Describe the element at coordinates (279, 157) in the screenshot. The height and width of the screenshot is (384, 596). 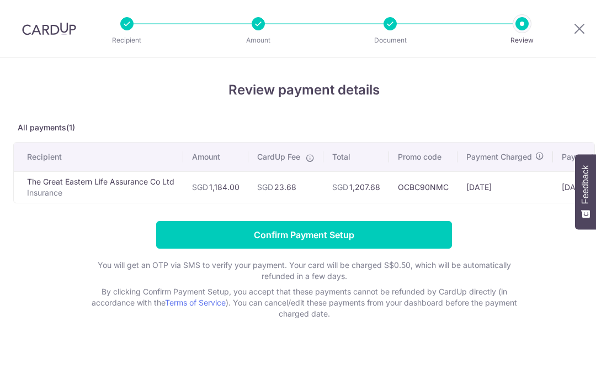
I see `span: CardUp Fee` at that location.